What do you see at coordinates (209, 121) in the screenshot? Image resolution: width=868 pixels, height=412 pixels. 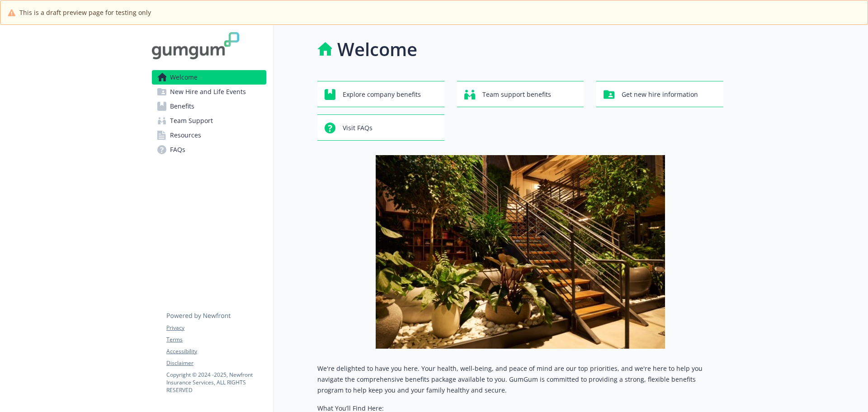 I see `a: Team Support` at bounding box center [209, 121].